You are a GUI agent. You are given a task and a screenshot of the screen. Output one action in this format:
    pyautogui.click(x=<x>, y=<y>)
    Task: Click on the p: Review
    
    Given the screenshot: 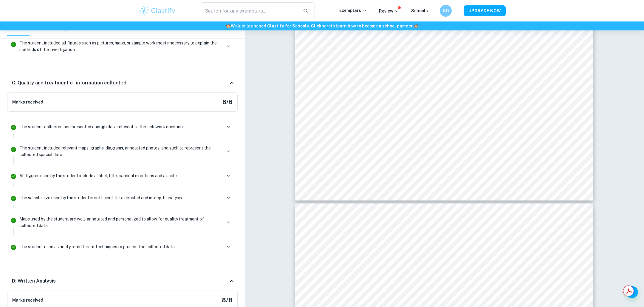 What is the action you would take?
    pyautogui.click(x=389, y=11)
    